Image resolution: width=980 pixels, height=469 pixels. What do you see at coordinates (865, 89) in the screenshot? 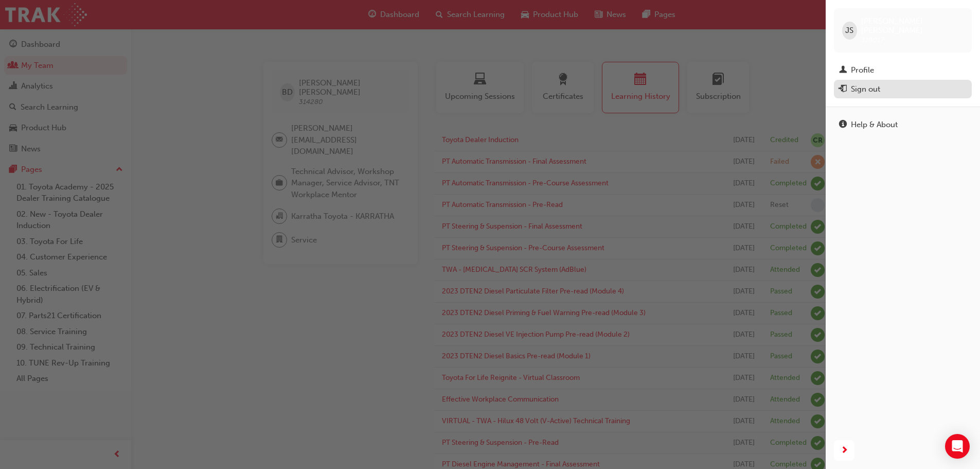
I see `div: Sign out` at bounding box center [865, 89].